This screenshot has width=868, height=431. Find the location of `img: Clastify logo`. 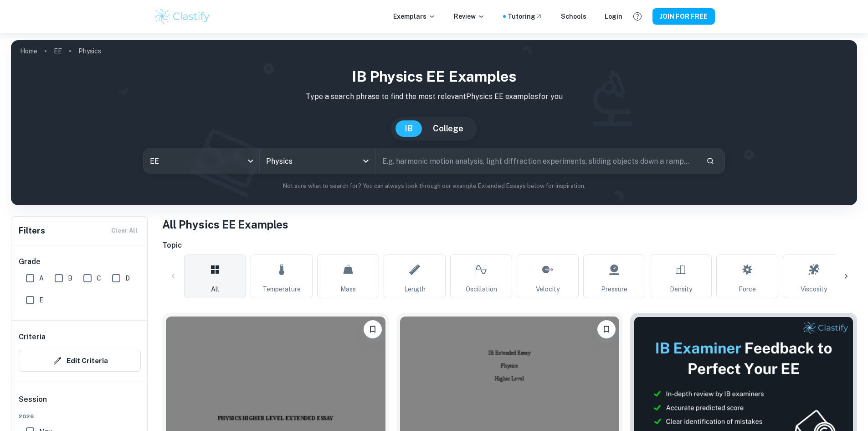

img: Clastify logo is located at coordinates (183, 16).